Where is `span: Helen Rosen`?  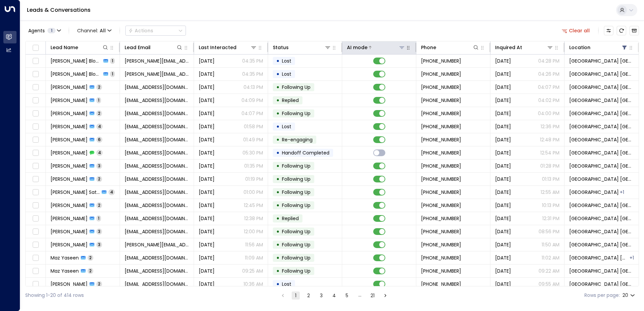
span: Helen Rosen is located at coordinates (69, 140).